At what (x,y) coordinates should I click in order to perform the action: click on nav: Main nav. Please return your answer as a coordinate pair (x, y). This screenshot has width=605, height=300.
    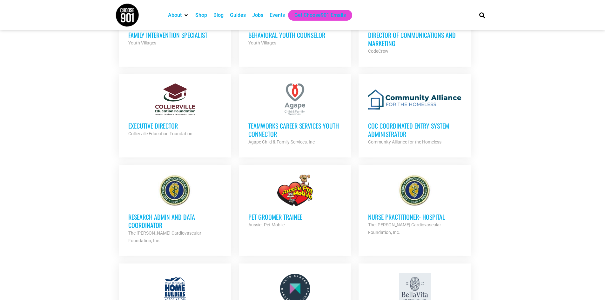
    Looking at the image, I should click on (317, 15).